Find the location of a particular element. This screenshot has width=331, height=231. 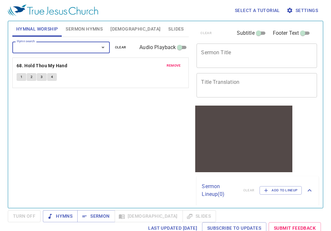

span: Hymnal Worship is located at coordinates (37, 29).